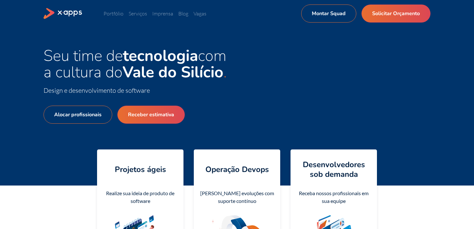 This screenshot has width=474, height=229. I want to click on span: Seu time de com a cultura do, so click(135, 64).